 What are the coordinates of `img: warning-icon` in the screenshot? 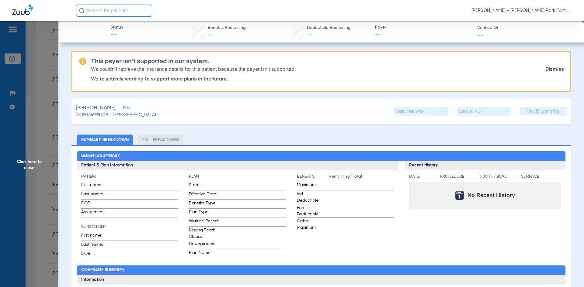 It's located at (83, 61).